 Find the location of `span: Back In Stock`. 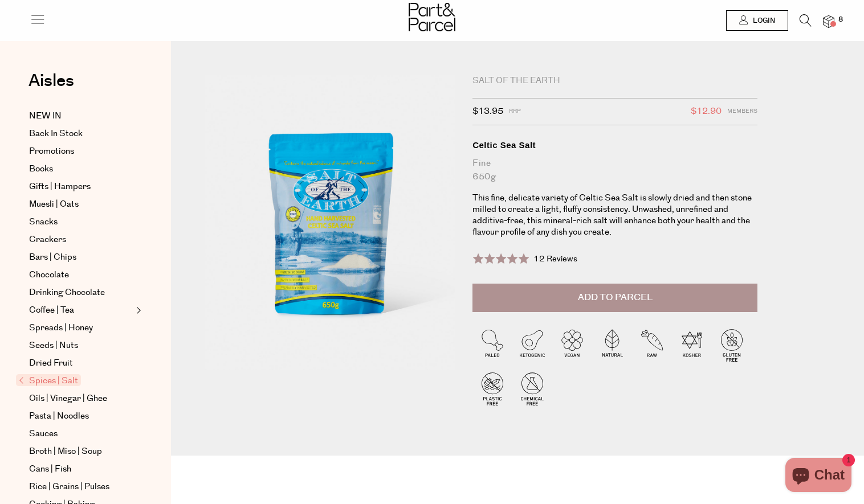

span: Back In Stock is located at coordinates (55, 134).